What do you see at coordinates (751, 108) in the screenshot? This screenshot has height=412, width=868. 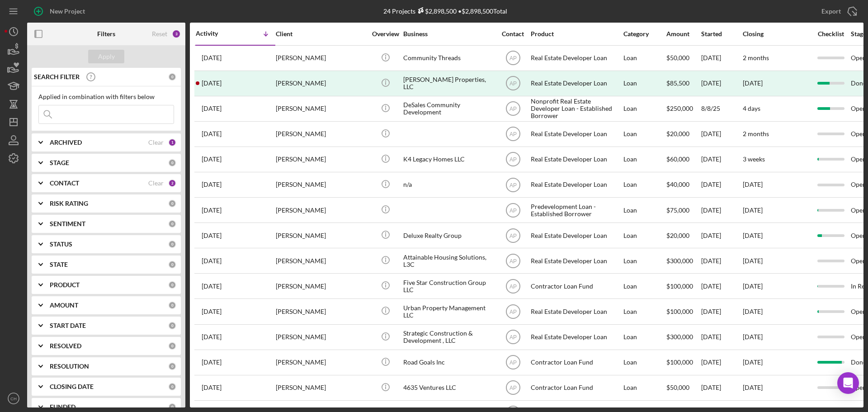 I see `time: 4 days` at bounding box center [751, 108].